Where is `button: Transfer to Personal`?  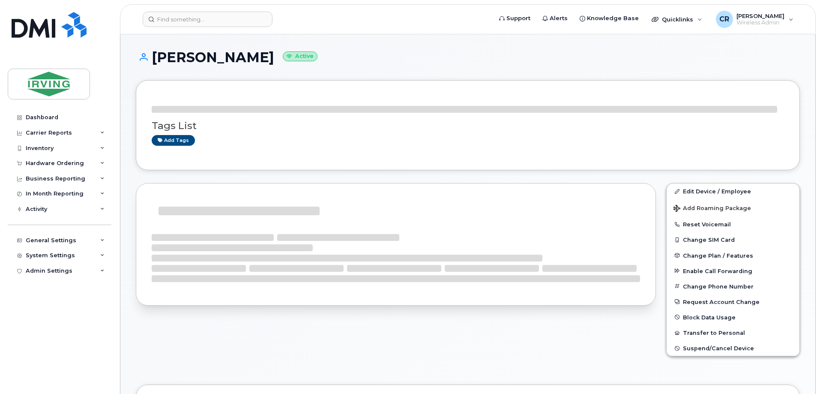
button: Transfer to Personal is located at coordinates (733, 333).